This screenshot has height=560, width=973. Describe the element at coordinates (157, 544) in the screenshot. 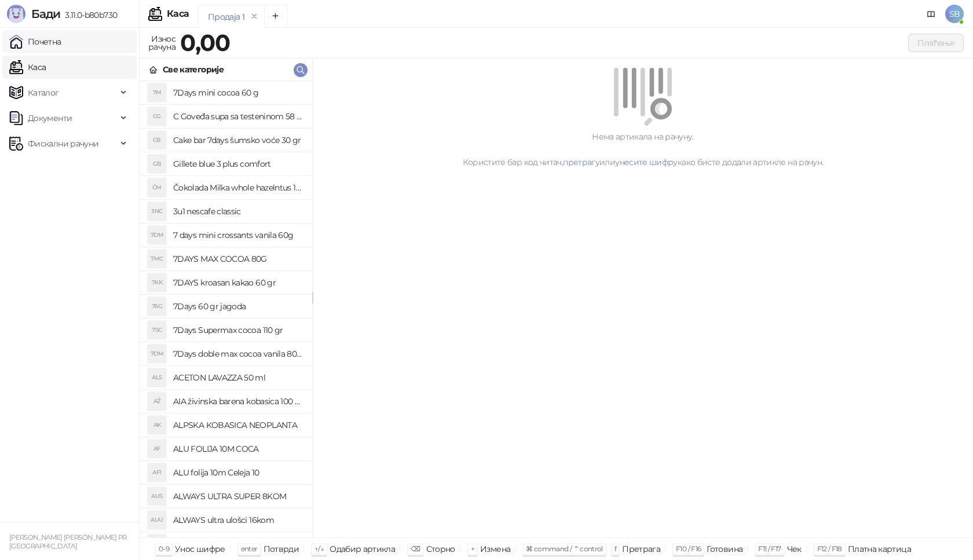

I see `div: A0L` at that location.